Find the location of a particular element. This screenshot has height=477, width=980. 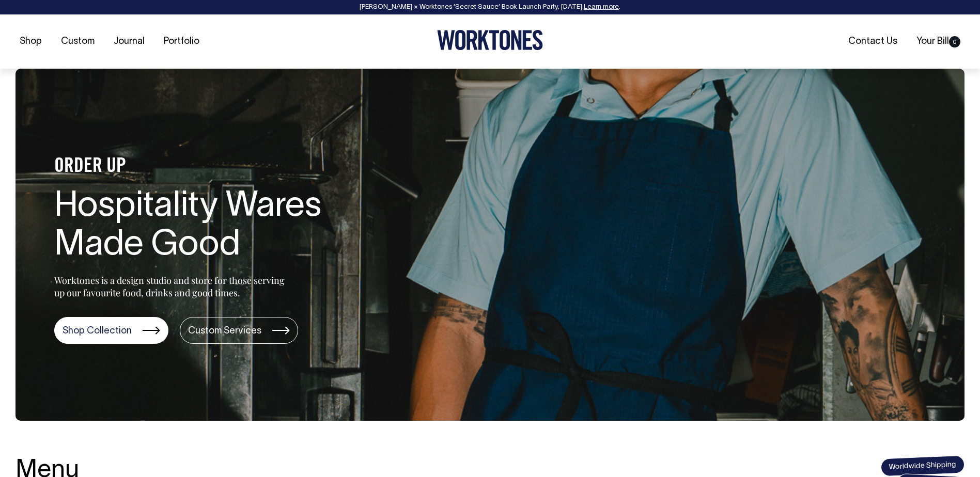

a: Custom Services is located at coordinates (239, 331).